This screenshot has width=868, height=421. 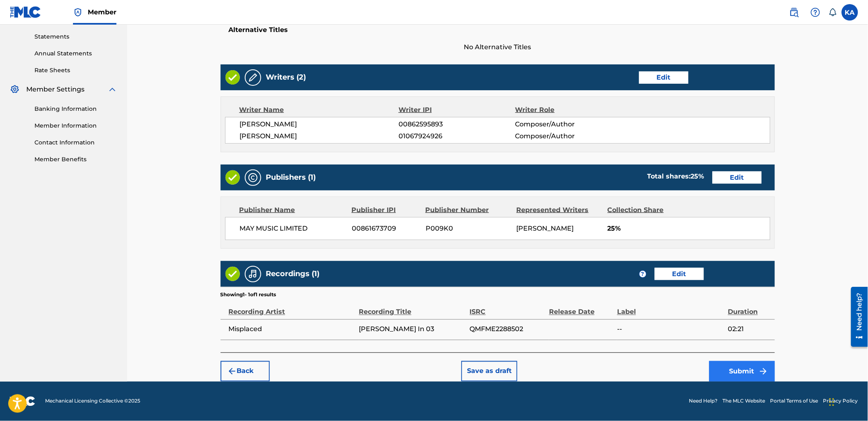 I want to click on a: Need Help?, so click(x=703, y=401).